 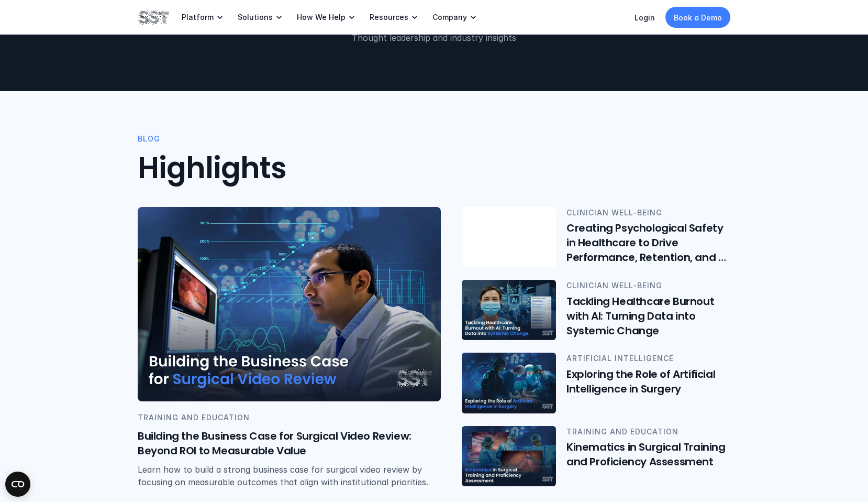 What do you see at coordinates (698, 17) in the screenshot?
I see `a: Book a Demo` at bounding box center [698, 17].